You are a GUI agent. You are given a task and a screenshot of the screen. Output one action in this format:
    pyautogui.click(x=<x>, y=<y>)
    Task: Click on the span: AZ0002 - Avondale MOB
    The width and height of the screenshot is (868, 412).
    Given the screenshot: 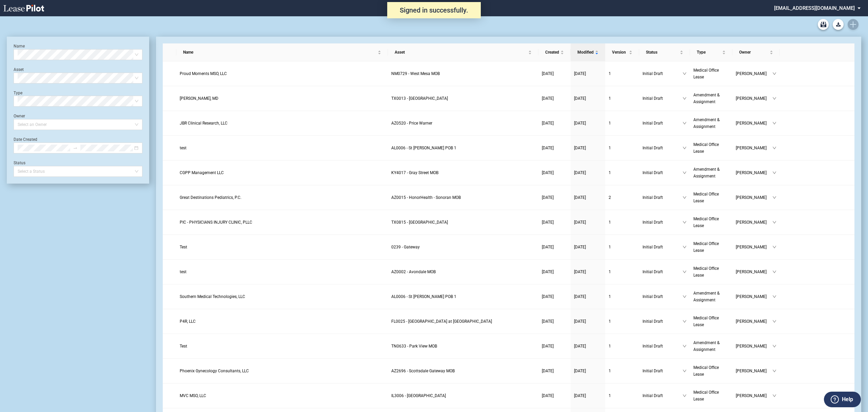 What is the action you would take?
    pyautogui.click(x=414, y=272)
    